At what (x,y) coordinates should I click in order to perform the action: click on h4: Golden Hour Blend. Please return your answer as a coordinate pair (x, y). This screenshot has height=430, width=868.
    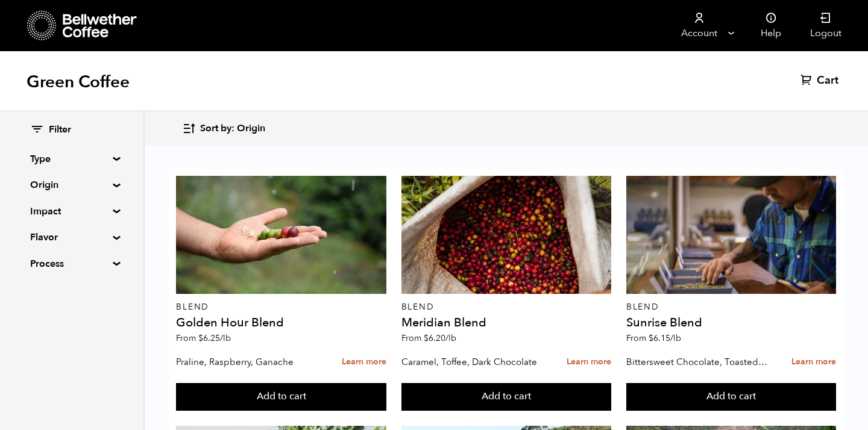
    Looking at the image, I should click on (281, 323).